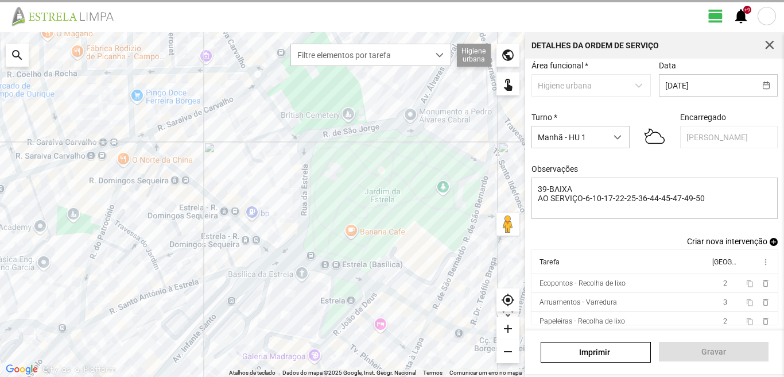 The width and height of the screenshot is (784, 377). Describe the element at coordinates (508, 55) in the screenshot. I see `div: public` at that location.